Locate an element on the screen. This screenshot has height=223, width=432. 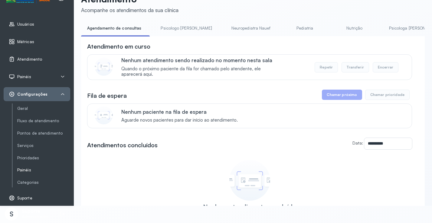
a: Geral is located at coordinates (44, 109).